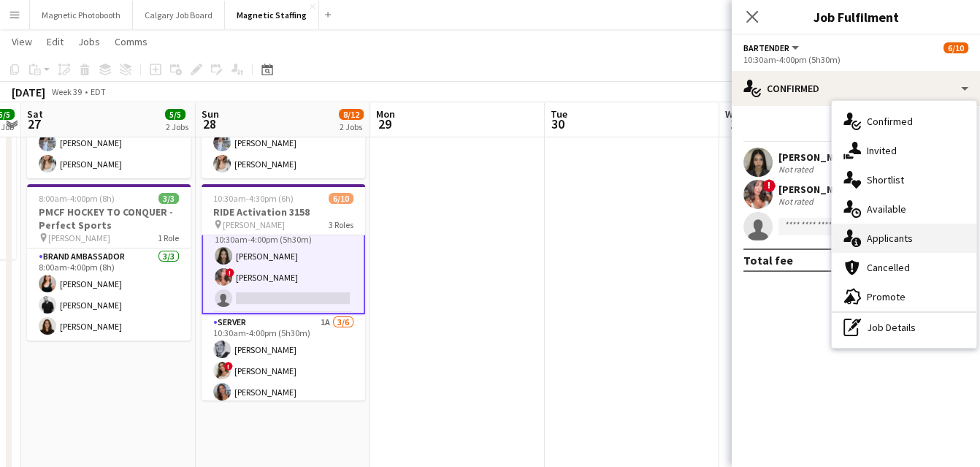  What do you see at coordinates (89, 42) in the screenshot?
I see `a: Jobs` at bounding box center [89, 42].